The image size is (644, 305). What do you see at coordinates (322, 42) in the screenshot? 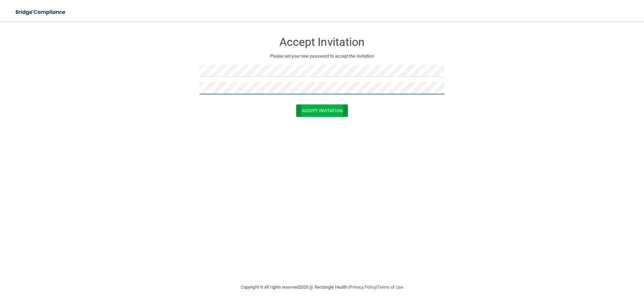
I see `h3: Accept Invitation` at bounding box center [322, 42].